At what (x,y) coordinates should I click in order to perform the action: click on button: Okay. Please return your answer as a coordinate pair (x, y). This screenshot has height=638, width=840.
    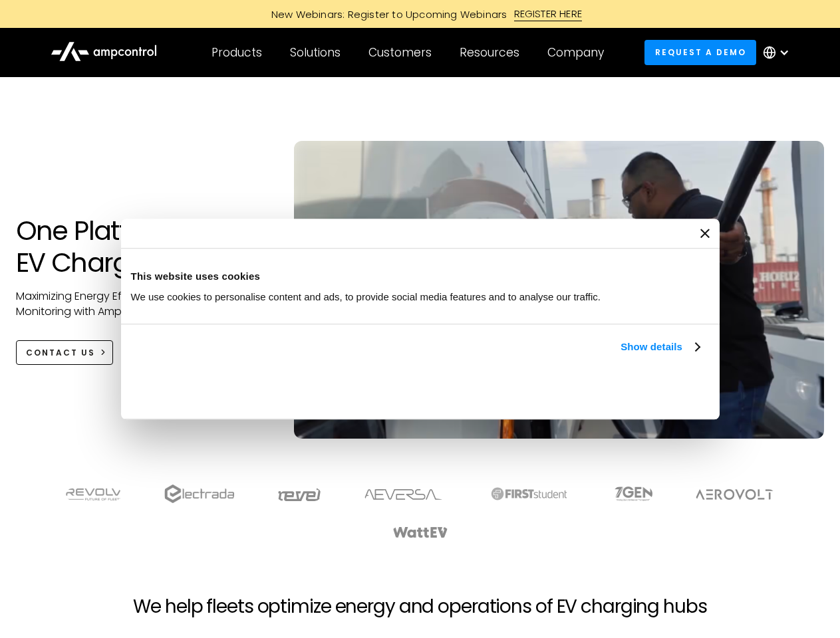
    Looking at the image, I should click on (608, 390).